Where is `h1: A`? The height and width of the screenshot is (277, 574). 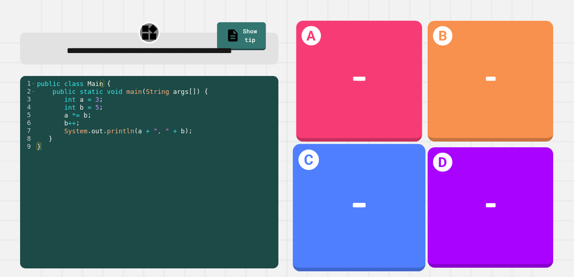 h1: A is located at coordinates (311, 36).